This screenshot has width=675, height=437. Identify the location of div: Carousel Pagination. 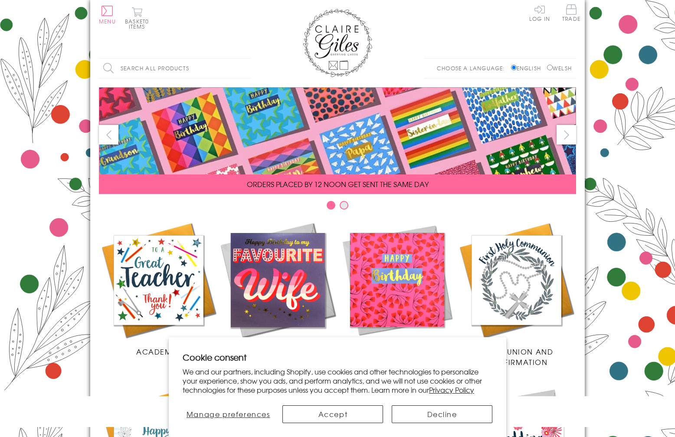
(338, 207).